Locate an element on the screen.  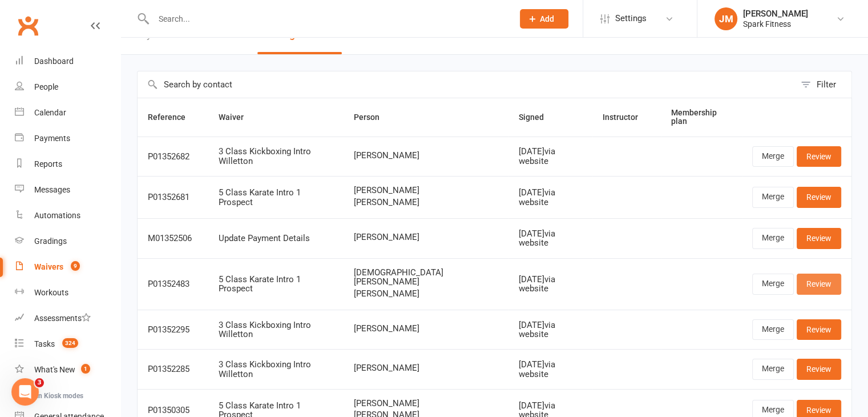
a: Automations is located at coordinates (67, 215).